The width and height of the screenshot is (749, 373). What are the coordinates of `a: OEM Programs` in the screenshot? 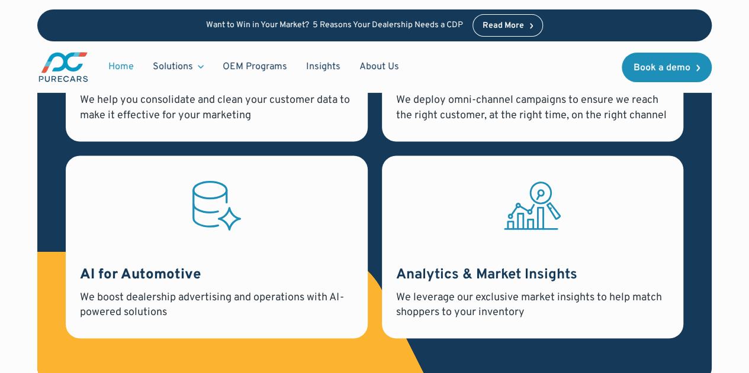 It's located at (254, 67).